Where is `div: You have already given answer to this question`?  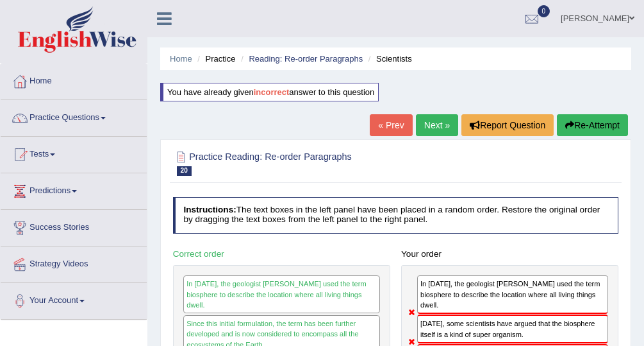
div: You have already given answer to this question is located at coordinates (270, 92).